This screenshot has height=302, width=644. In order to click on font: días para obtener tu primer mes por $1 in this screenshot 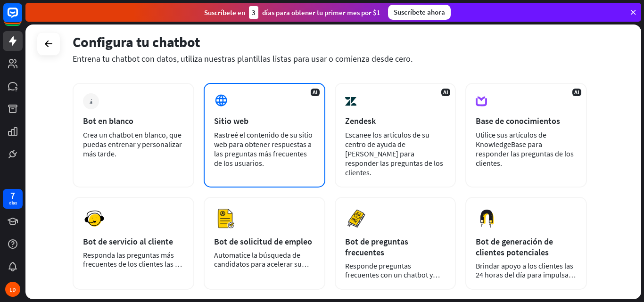, I will do `click(321, 12)`.